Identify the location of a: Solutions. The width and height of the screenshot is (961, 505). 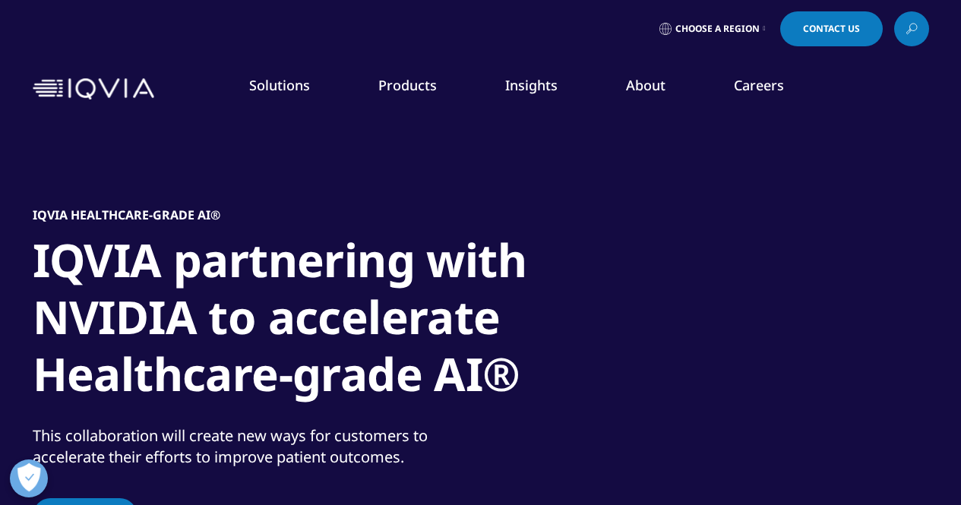
(280, 85).